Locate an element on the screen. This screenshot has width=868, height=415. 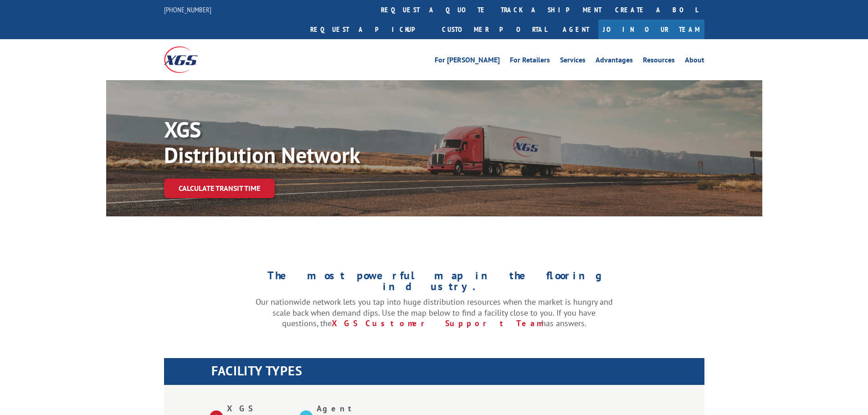
a: Join Our Team is located at coordinates (651, 29).